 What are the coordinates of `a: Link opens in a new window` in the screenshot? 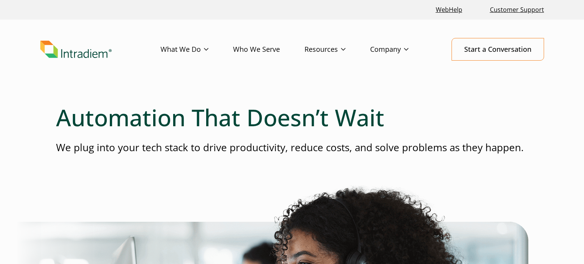 It's located at (449, 10).